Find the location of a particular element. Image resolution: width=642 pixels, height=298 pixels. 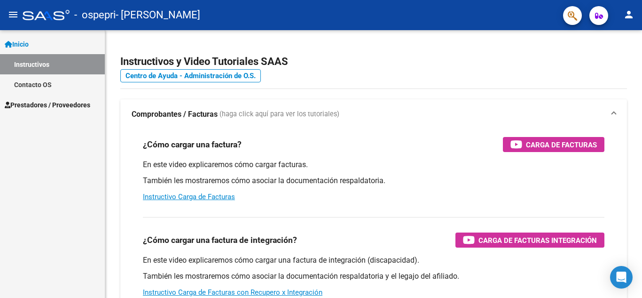

mat-expansion-panel-header: Comprobantes / Facturas (haga click aquí para ver los tutoriales) is located at coordinates (374, 114).